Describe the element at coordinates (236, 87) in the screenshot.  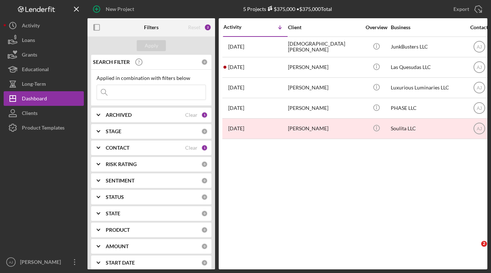
I see `time: 2025-05-16 16:39` at that location.